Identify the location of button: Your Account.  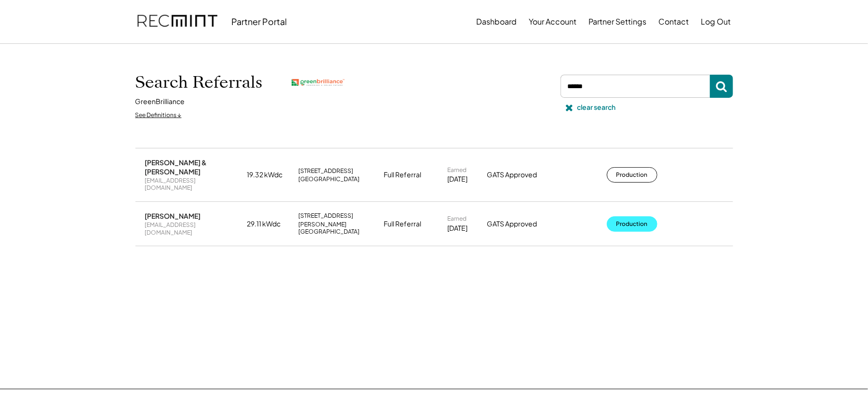
(553, 22).